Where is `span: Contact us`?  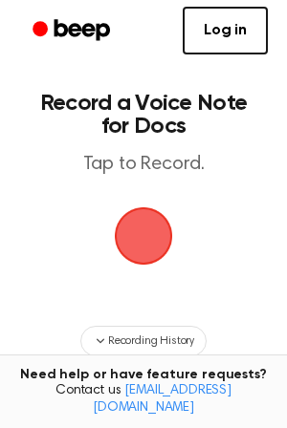 span: Contact us is located at coordinates (143, 399).